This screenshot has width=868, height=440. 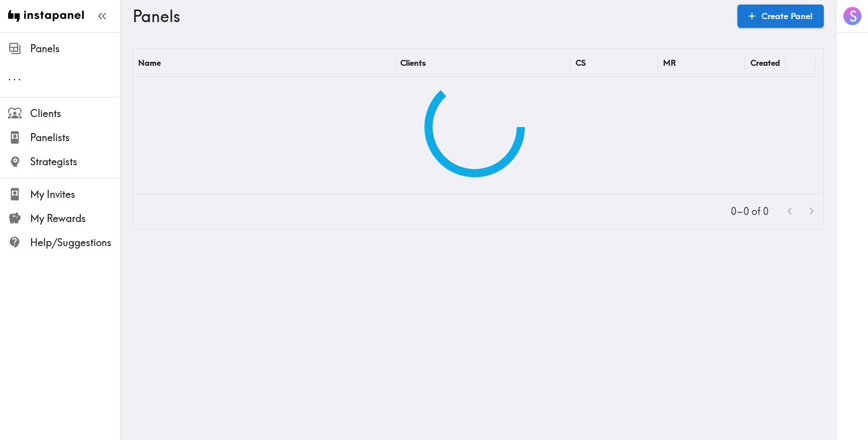 I want to click on h3: Panels, so click(x=431, y=16).